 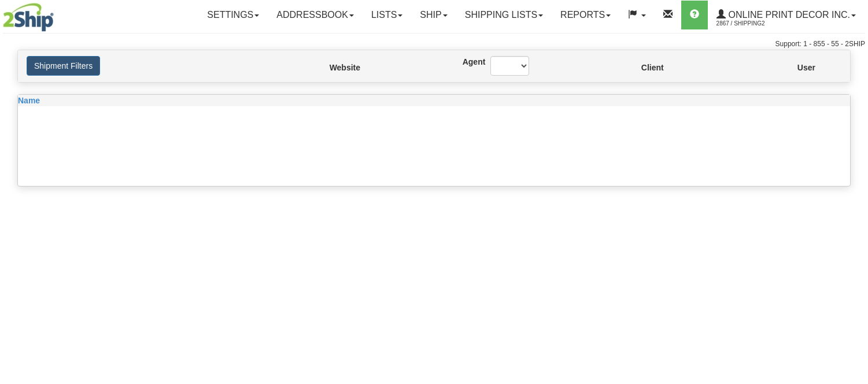 What do you see at coordinates (332, 68) in the screenshot?
I see `label: Website` at bounding box center [332, 68].